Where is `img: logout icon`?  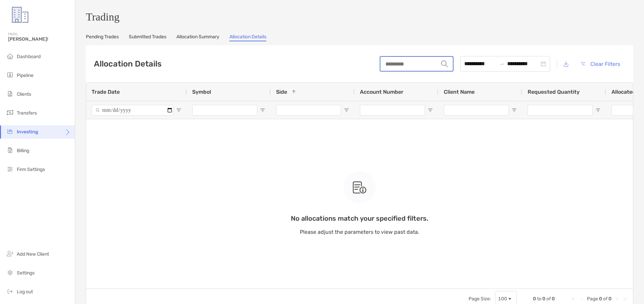
img: logout icon is located at coordinates (10, 292).